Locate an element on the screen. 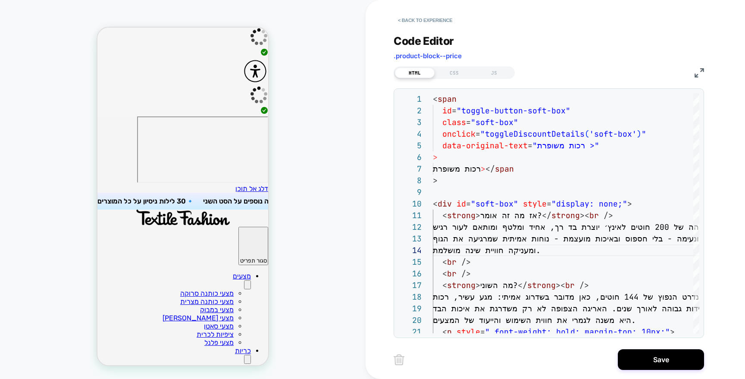 Image resolution: width=745 pixels, height=379 pixels. span: מה השוני? is located at coordinates (499, 285).